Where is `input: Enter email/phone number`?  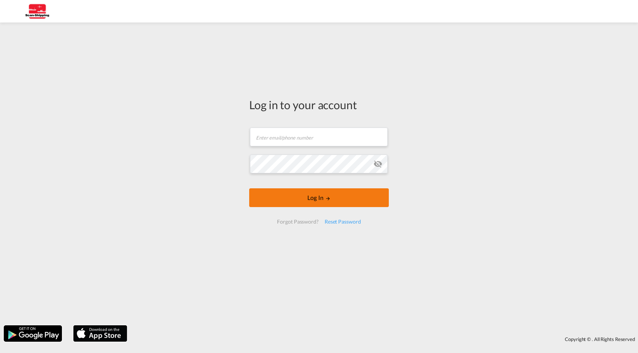
input: Enter email/phone number is located at coordinates (319, 137).